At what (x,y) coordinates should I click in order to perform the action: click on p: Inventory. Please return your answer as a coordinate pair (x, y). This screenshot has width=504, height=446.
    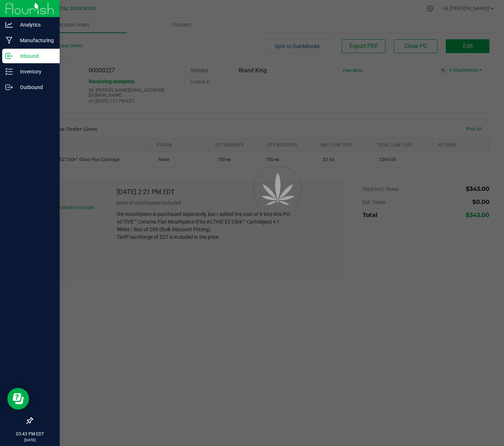
    Looking at the image, I should click on (34, 72).